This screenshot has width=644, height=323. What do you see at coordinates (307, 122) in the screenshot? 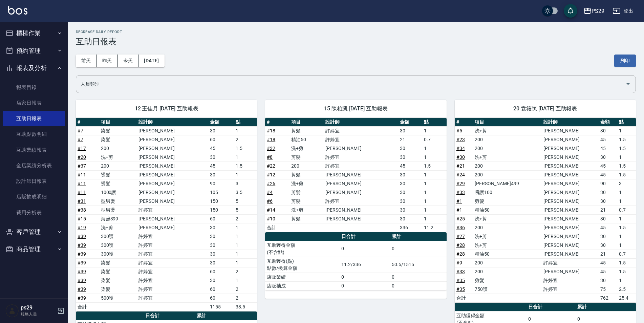
I see `th: 項目` at bounding box center [307, 122].